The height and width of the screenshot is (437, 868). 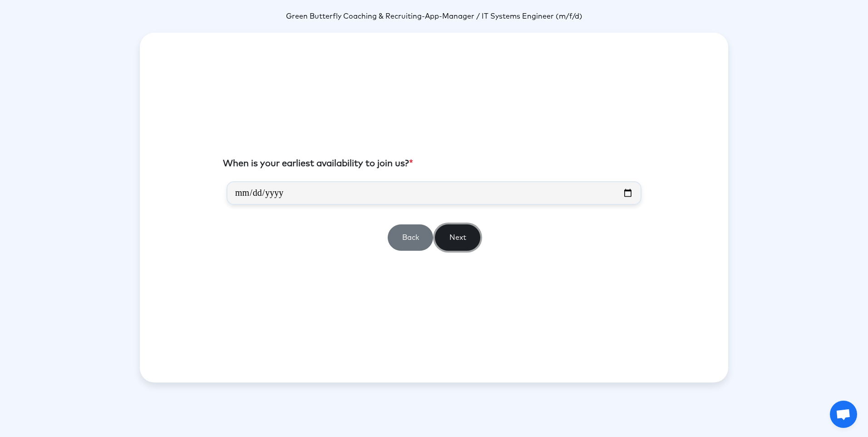 I want to click on button: Back, so click(x=410, y=238).